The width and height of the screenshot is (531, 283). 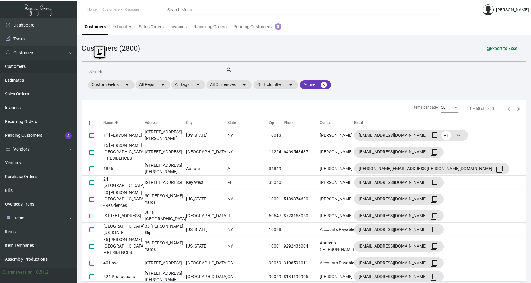 I want to click on div: 0.51.2, so click(x=42, y=272).